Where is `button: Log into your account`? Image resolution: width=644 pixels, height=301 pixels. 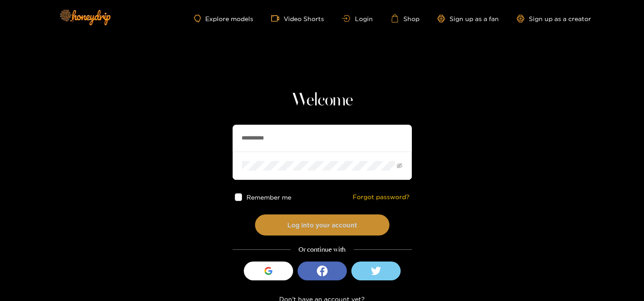
button: Log into your account is located at coordinates (323, 225).